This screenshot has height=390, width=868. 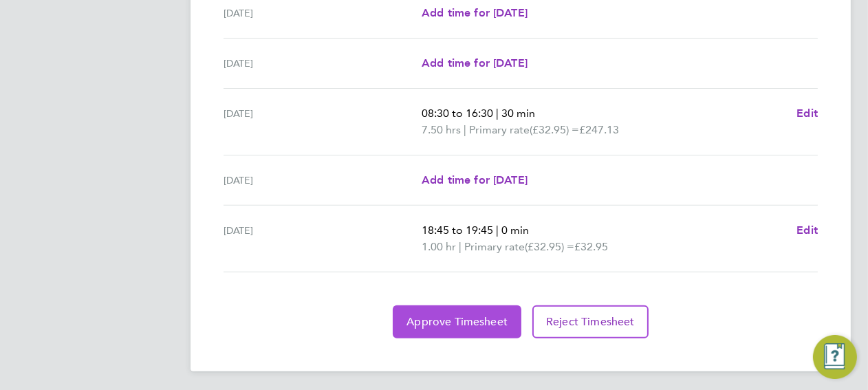 I want to click on span: Reject Timesheet, so click(x=590, y=322).